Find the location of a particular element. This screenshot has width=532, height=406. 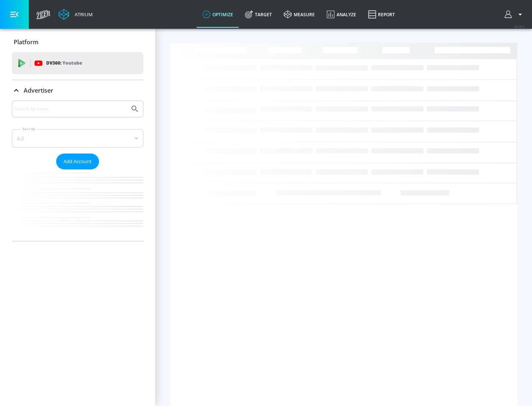

div: Platform is located at coordinates (78, 42).